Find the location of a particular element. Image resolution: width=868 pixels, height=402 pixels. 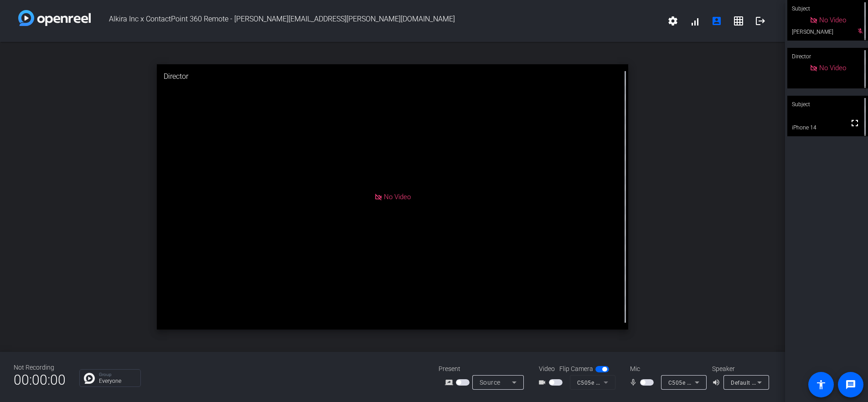

mat-icon: fullscreen is located at coordinates (855, 123).